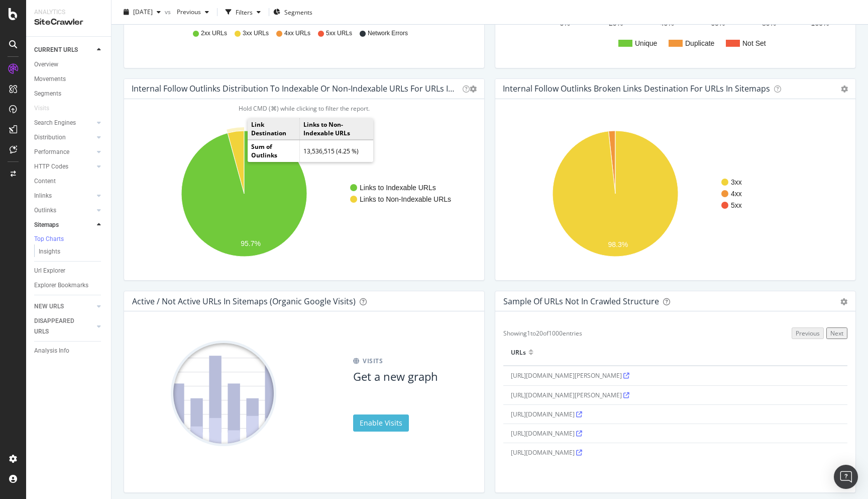 The height and width of the screenshot is (499, 868). What do you see at coordinates (737, 182) in the screenshot?
I see `text: 3xx` at bounding box center [737, 182].